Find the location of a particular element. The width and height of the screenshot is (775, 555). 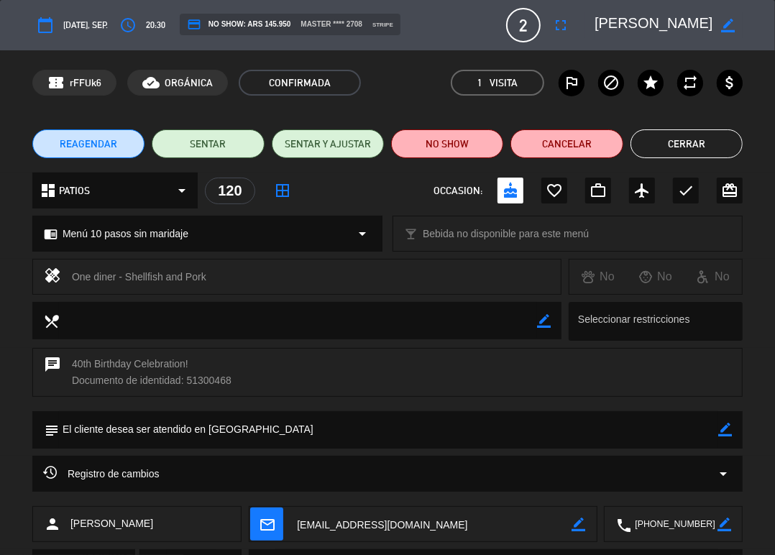

i: work_outline is located at coordinates (598, 190).